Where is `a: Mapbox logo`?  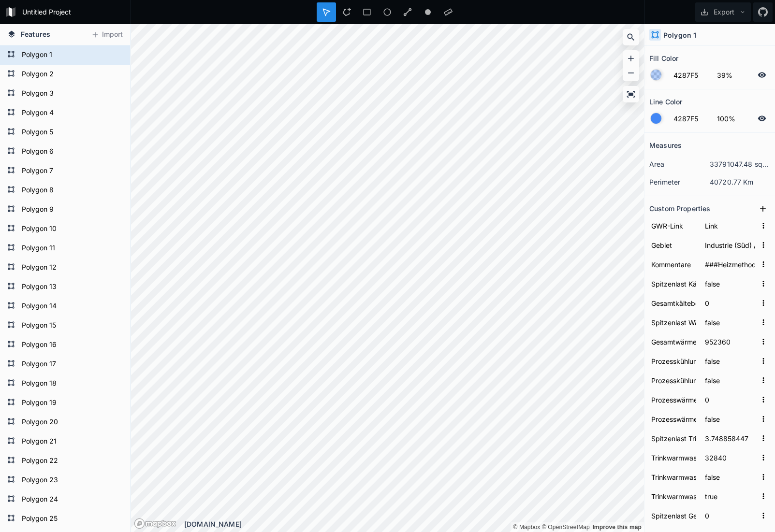 a: Mapbox logo is located at coordinates (155, 523).